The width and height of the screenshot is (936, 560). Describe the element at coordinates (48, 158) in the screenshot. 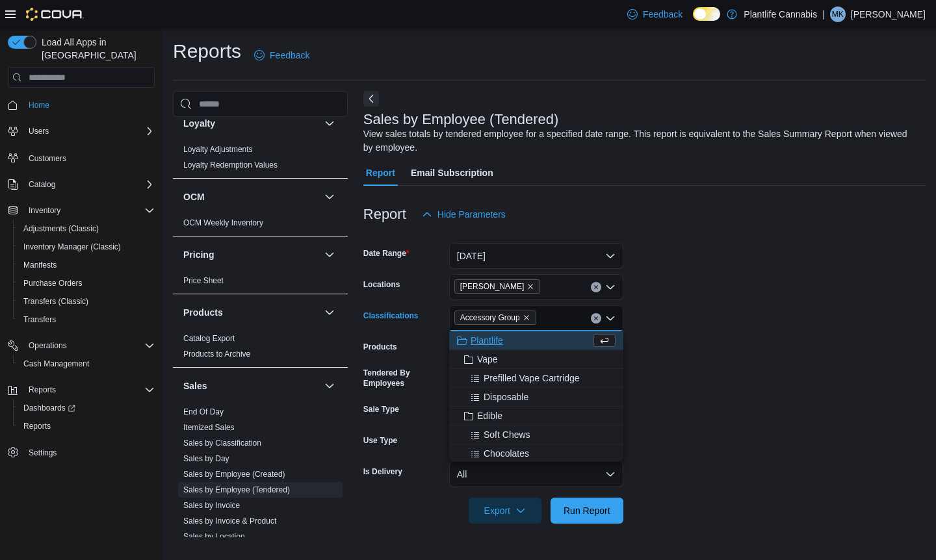

I see `span: Customers` at that location.